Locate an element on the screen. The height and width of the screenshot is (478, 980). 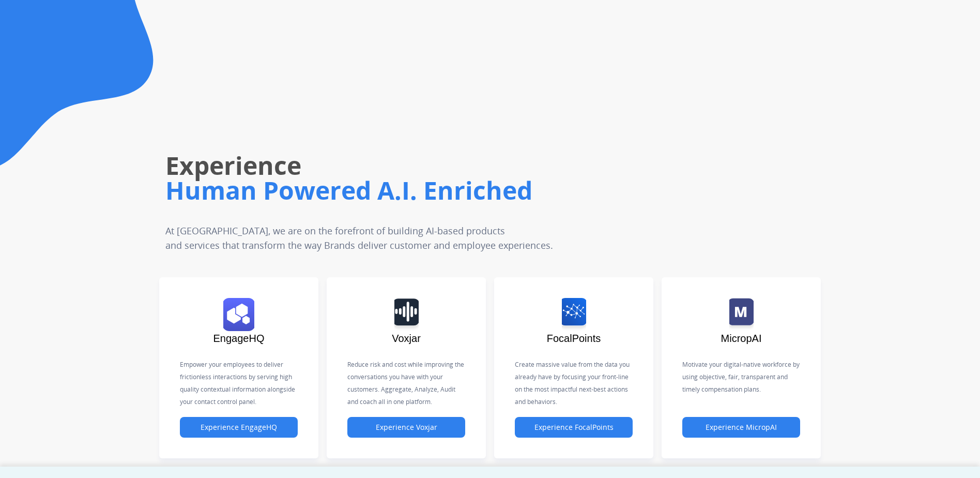
span: FocalPoints is located at coordinates (573, 338).